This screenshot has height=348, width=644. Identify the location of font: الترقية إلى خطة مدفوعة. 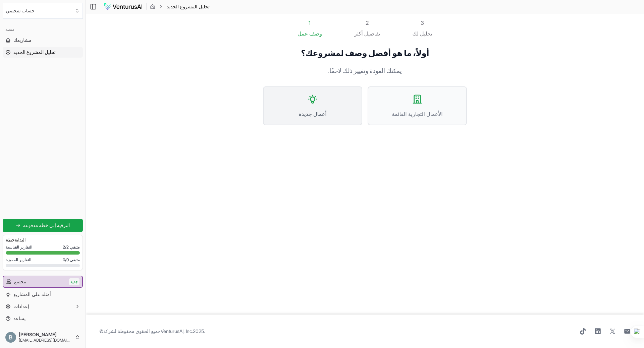
(47, 225).